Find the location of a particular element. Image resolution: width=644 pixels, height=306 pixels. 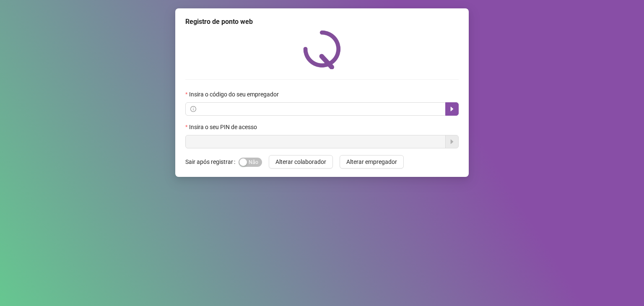

span: caret-right is located at coordinates (452, 109).